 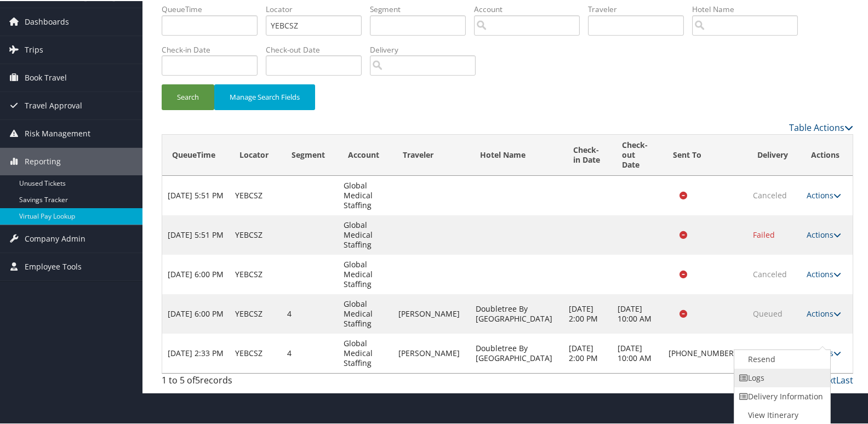 What do you see at coordinates (517, 154) in the screenshot?
I see `th: Hotel Name: activate to sort column ascending` at bounding box center [517, 154].